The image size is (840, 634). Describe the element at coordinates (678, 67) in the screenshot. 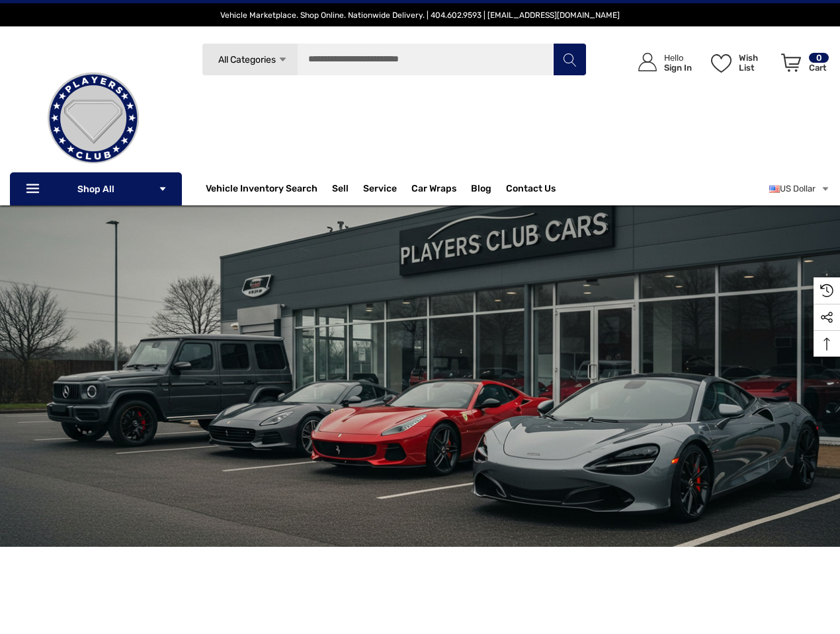

I see `p: Sign In` at that location.